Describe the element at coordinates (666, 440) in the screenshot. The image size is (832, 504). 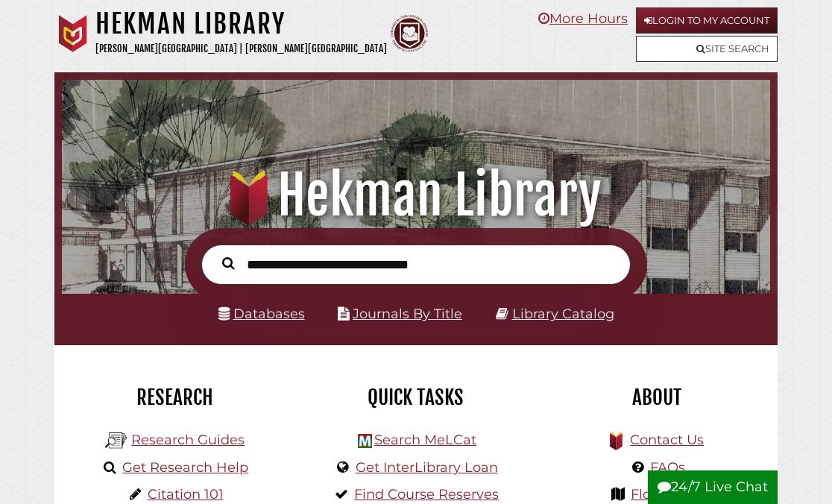
I see `a: Contact Us` at that location.